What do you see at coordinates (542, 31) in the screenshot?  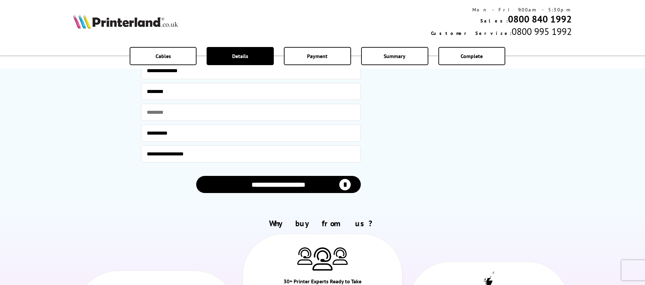 I see `span: 0800 995 1992` at bounding box center [542, 31].